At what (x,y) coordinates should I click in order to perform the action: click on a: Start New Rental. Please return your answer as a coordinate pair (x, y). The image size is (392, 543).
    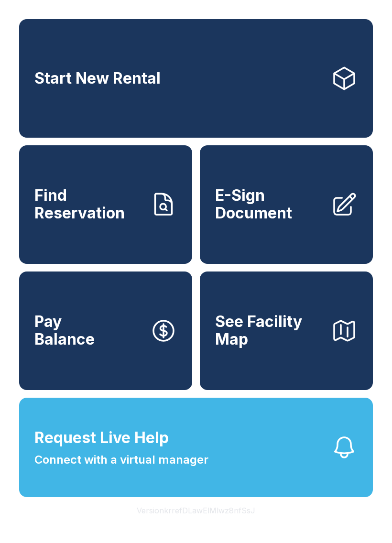
    Looking at the image, I should click on (196, 78).